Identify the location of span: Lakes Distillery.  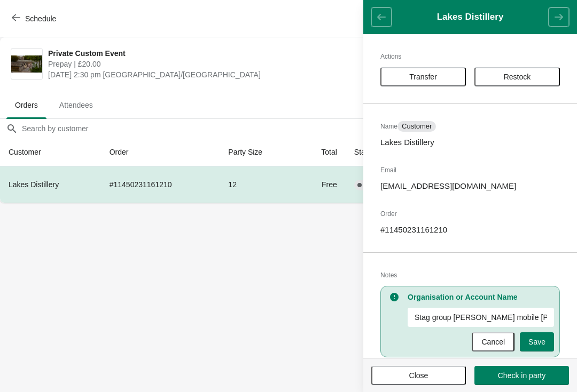
(33, 184).